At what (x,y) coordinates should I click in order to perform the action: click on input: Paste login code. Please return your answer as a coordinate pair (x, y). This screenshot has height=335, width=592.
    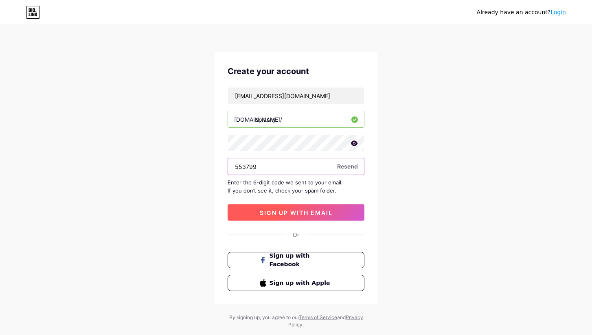
    Looking at the image, I should click on (296, 167).